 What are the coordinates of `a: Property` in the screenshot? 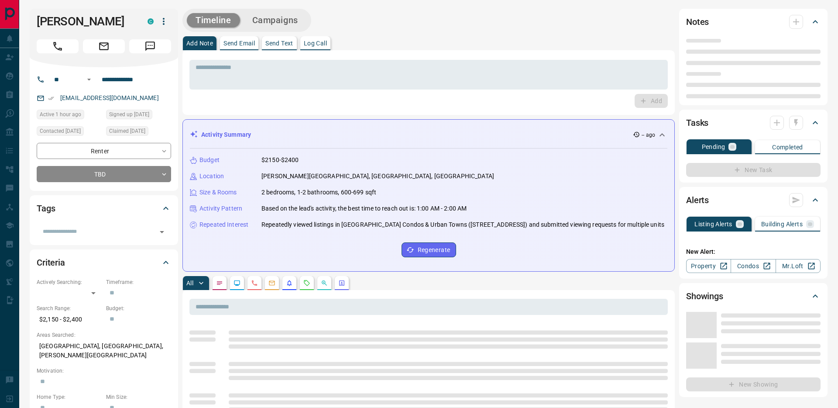 It's located at (709, 266).